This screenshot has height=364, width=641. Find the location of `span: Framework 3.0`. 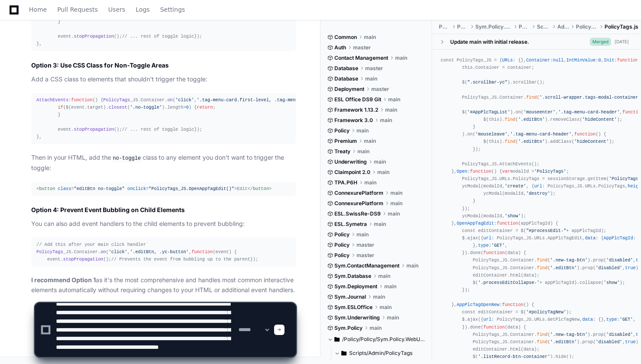

span: Framework 3.0 is located at coordinates (353, 120).